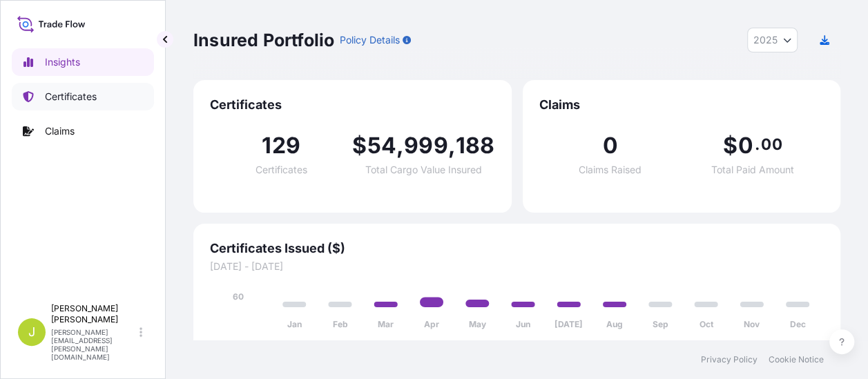  I want to click on a: Insights, so click(83, 62).